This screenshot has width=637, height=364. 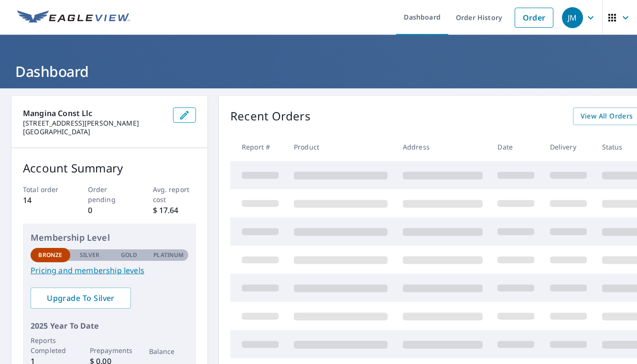 What do you see at coordinates (81, 298) in the screenshot?
I see `span: Upgrade To Silver` at bounding box center [81, 298].